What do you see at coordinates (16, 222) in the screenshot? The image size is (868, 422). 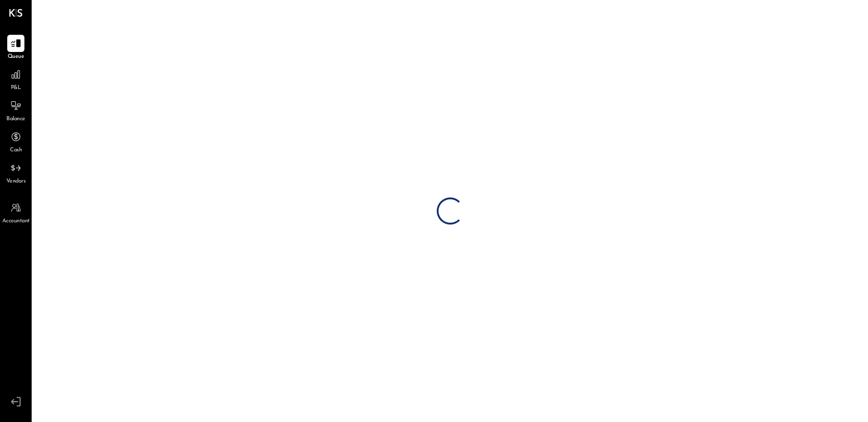 I see `span: Accountant` at bounding box center [16, 222].